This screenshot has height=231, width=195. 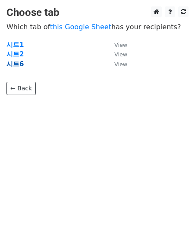 I want to click on a: ← Back, so click(x=21, y=88).